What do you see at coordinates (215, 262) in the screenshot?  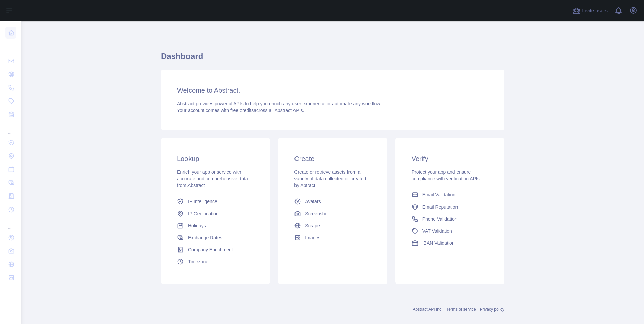 I see `a: Timezone` at bounding box center [215, 262].